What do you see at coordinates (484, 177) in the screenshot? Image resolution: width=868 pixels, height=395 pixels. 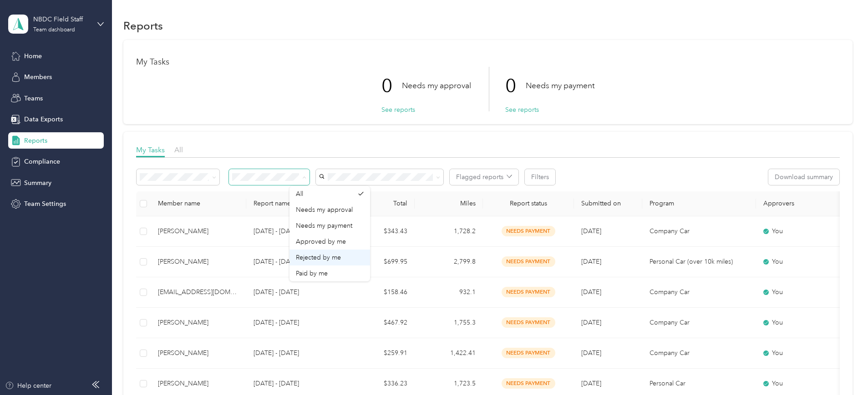 I see `button: Flagged reports` at bounding box center [484, 177].